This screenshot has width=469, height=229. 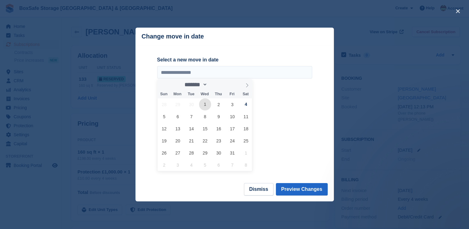 I want to click on span: October 10, 2025, so click(x=232, y=116).